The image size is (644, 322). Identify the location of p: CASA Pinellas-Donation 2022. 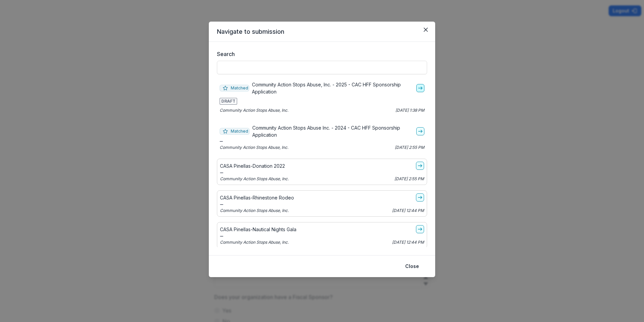
(252, 166).